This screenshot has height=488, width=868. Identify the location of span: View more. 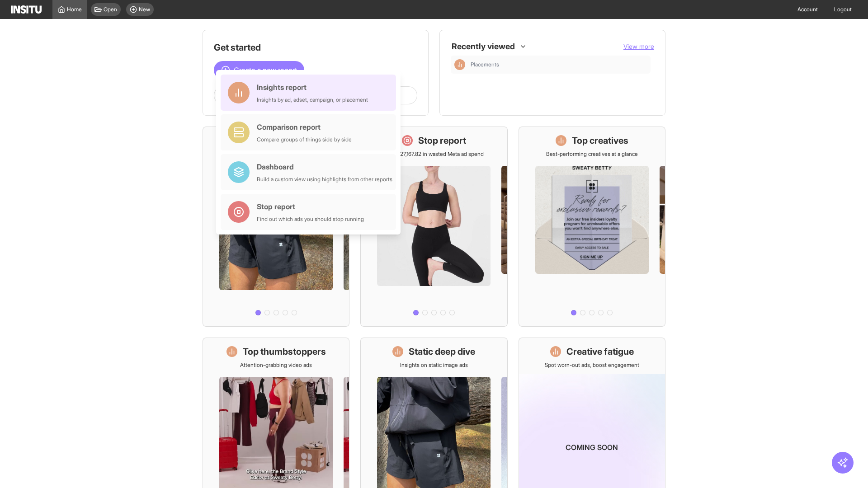
(639, 46).